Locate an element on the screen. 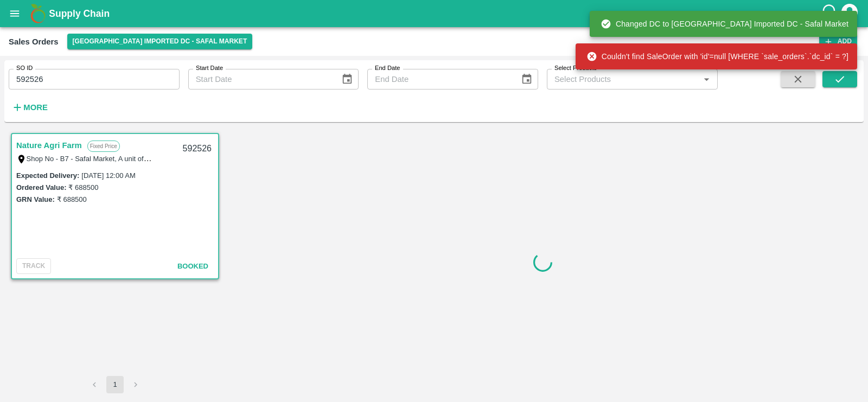  img: logo is located at coordinates (38, 13).